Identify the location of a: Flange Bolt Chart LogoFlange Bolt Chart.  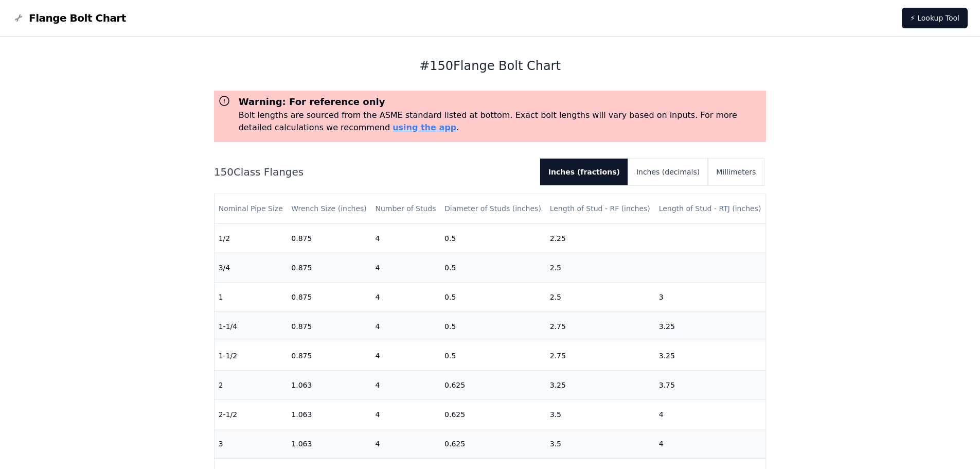
(69, 18).